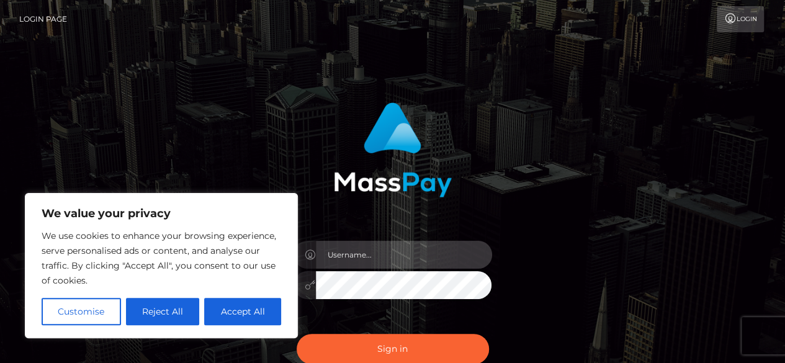 This screenshot has width=785, height=363. Describe the element at coordinates (161, 258) in the screenshot. I see `p: We use cookies to enhance your browsing experience, serve personalised ads or content, and analys...` at that location.